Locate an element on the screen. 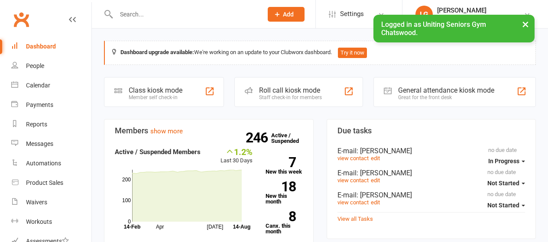 This screenshot has height=242, width=548. div: Calendar is located at coordinates (38, 85).